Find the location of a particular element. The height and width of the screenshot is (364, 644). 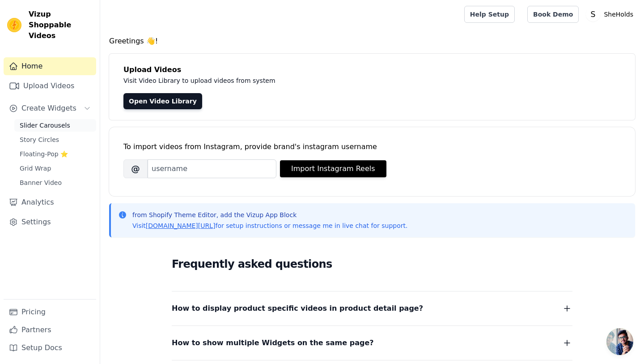

p: Visit for setup instructions or message me in live chat for support. is located at coordinates (270, 226).